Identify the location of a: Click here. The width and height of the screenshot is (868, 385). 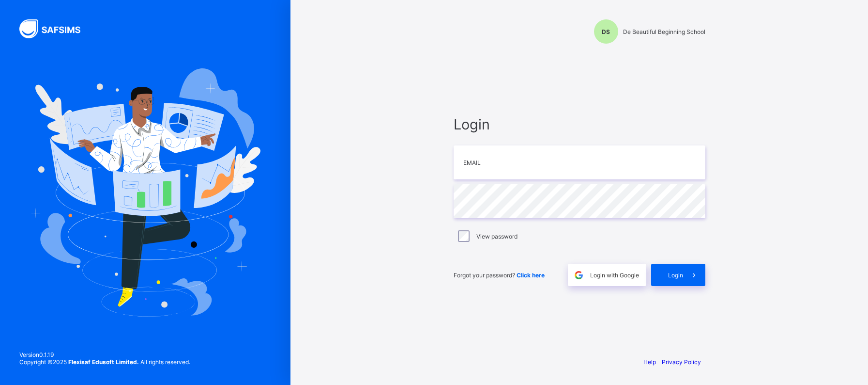
(531, 275).